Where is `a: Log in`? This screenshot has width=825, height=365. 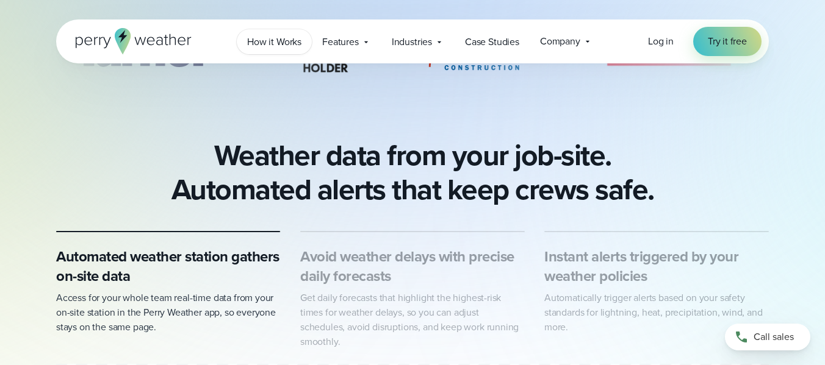
a: Log in is located at coordinates (661, 41).